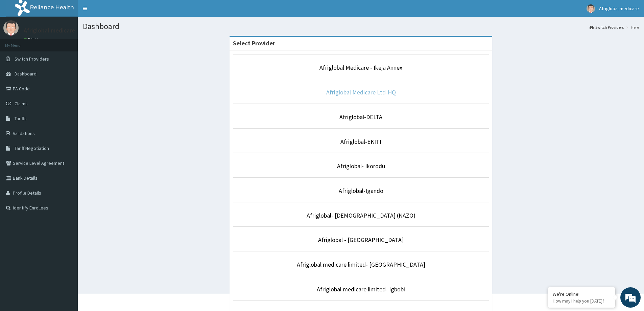 The width and height of the screenshot is (644, 311). Describe the element at coordinates (25, 74) in the screenshot. I see `span: Dashboard` at that location.